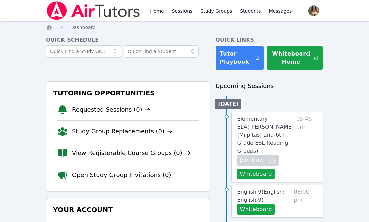 The image size is (369, 222). Describe the element at coordinates (281, 11) in the screenshot. I see `span: Messages` at that location.